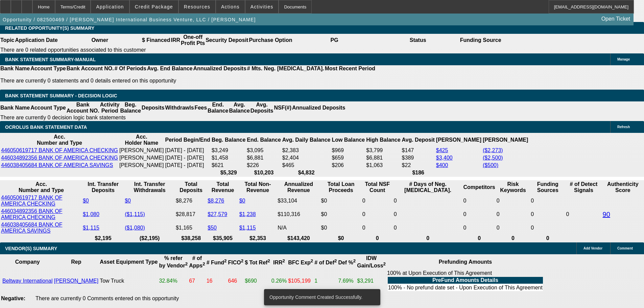 The image size is (644, 308). I want to click on a: $1,238, so click(247, 214).